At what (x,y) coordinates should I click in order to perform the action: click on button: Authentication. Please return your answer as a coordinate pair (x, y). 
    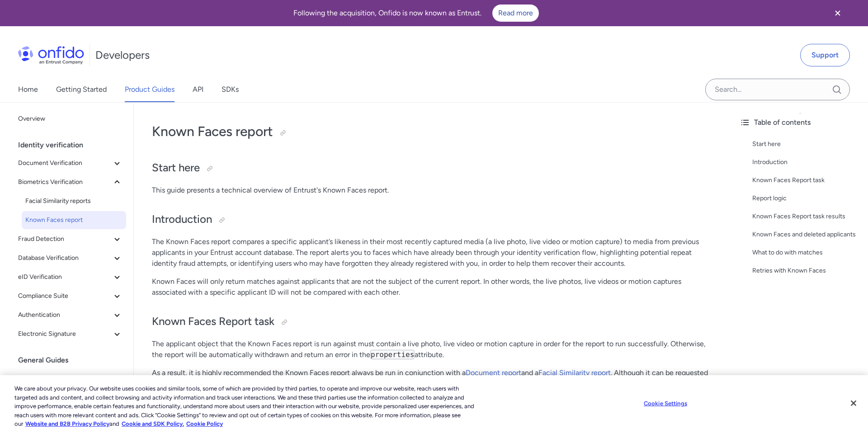
    Looking at the image, I should click on (70, 315).